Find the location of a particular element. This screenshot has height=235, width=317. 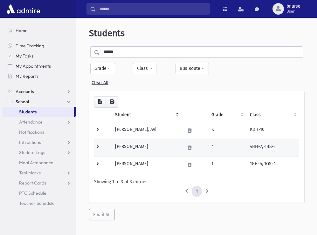

input: Search is located at coordinates (152, 9).